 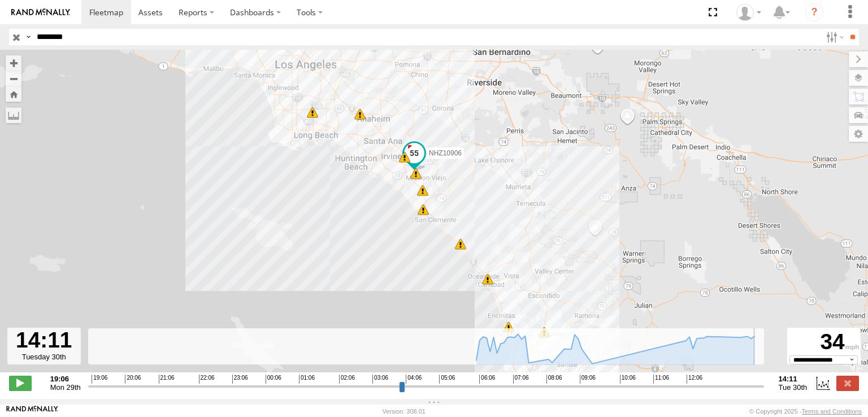 I want to click on span: 00:06, so click(x=274, y=379).